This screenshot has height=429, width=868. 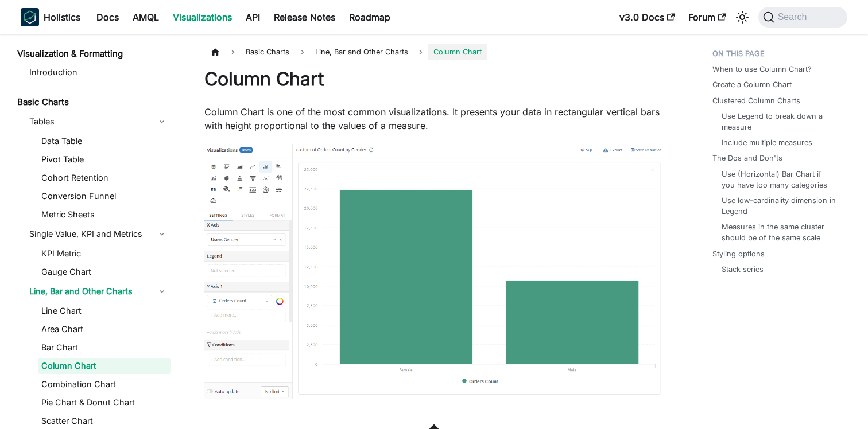 I want to click on a: Column Chart, so click(x=105, y=366).